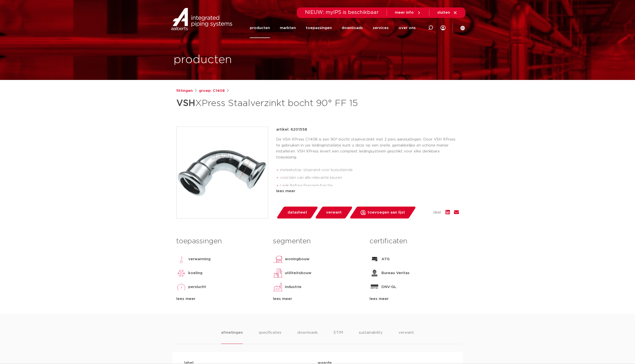 Image resolution: width=635 pixels, height=364 pixels. What do you see at coordinates (291, 129) in the screenshot?
I see `p: artikel: 6201558` at bounding box center [291, 129].